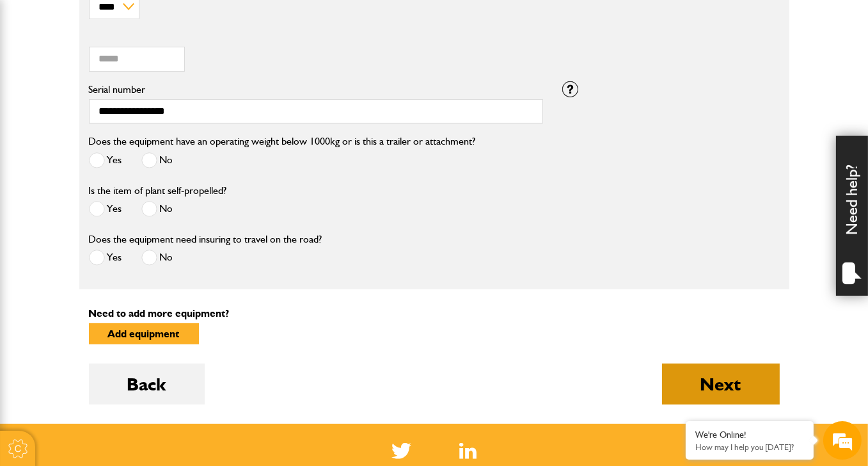 This screenshot has height=466, width=868. What do you see at coordinates (205, 239) in the screenshot?
I see `label: Does the equipment need insuring to travel on the road?` at bounding box center [205, 239].